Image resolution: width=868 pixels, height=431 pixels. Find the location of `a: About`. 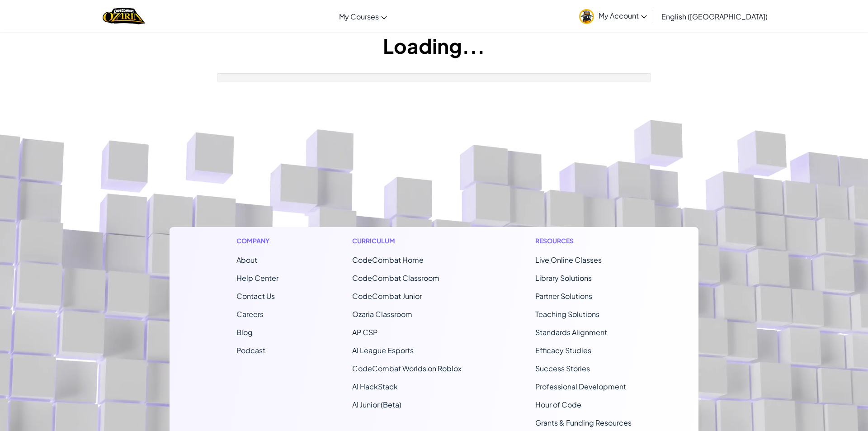

a: About is located at coordinates (247, 260).